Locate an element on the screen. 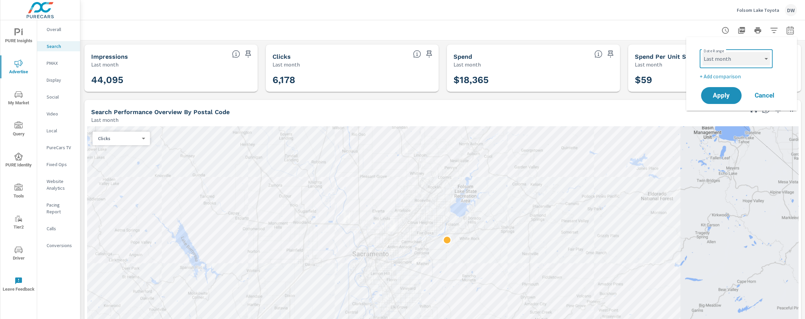  div: Search is located at coordinates (58, 46).